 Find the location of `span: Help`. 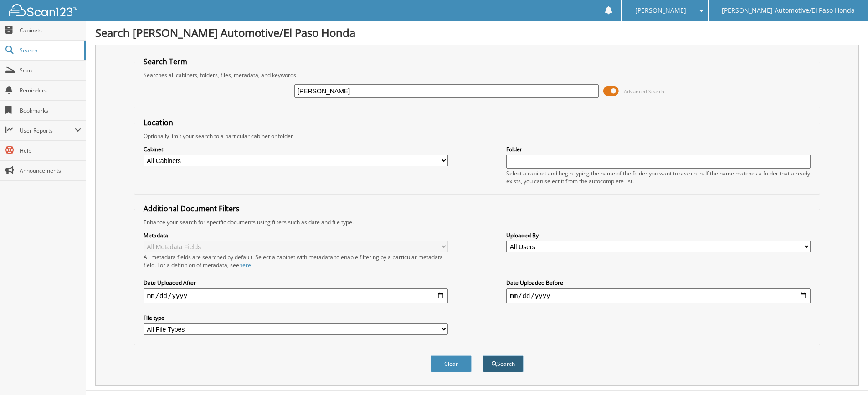

span: Help is located at coordinates (50, 150).